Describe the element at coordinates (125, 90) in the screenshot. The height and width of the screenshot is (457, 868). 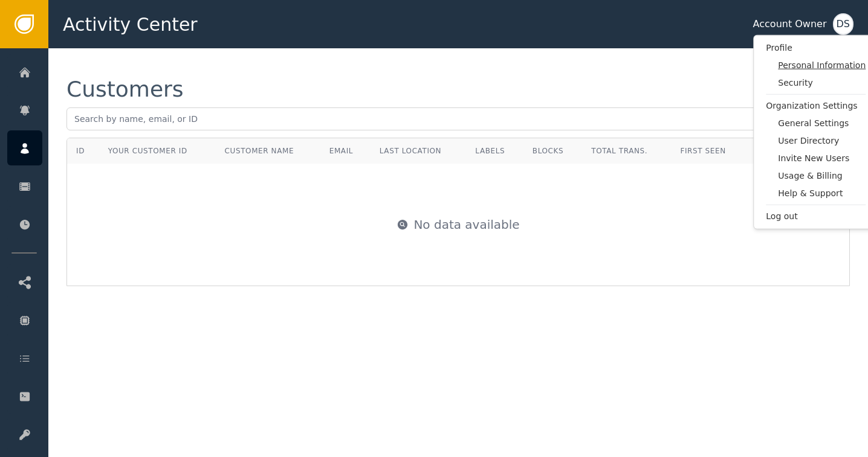
I see `div: Customers` at that location.